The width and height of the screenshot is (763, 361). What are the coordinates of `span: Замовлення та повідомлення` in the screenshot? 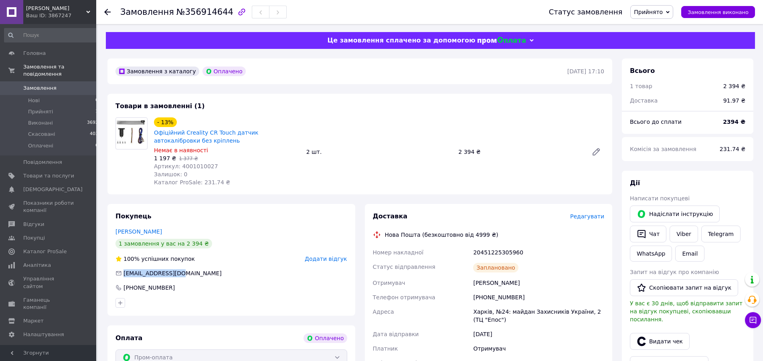 It's located at (60, 71).